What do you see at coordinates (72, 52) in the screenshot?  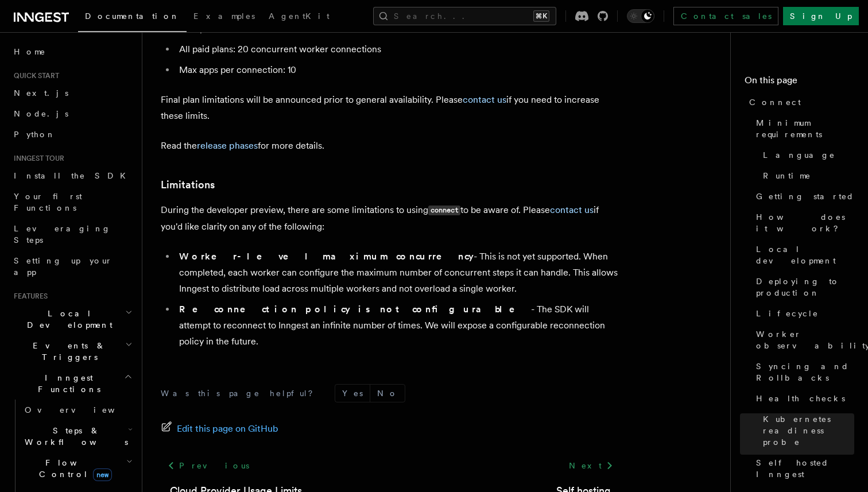 I see `a: Home` at bounding box center [72, 52].